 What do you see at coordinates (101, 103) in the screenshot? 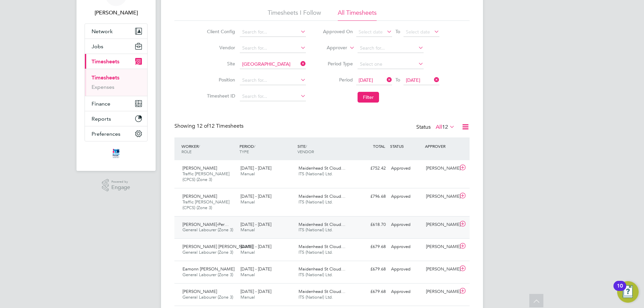
I see `span: Finance` at bounding box center [101, 103].